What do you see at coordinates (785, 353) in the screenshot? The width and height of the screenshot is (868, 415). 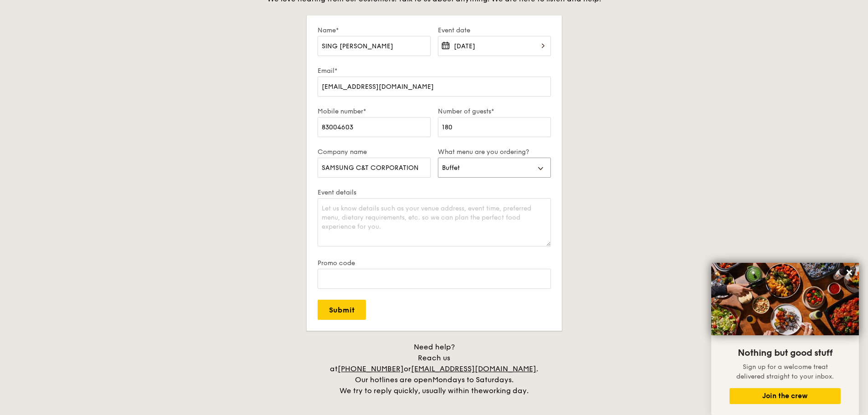 I see `span: Nothing but good stuff` at bounding box center [785, 353].